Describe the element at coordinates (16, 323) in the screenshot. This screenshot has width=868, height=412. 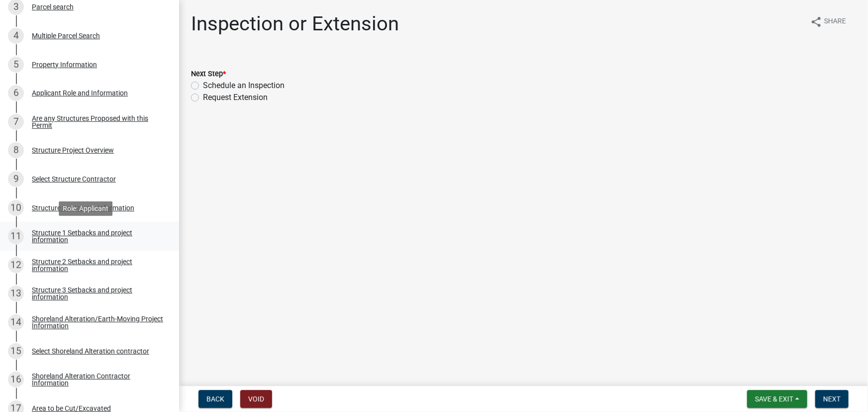
I see `div: 14` at that location.